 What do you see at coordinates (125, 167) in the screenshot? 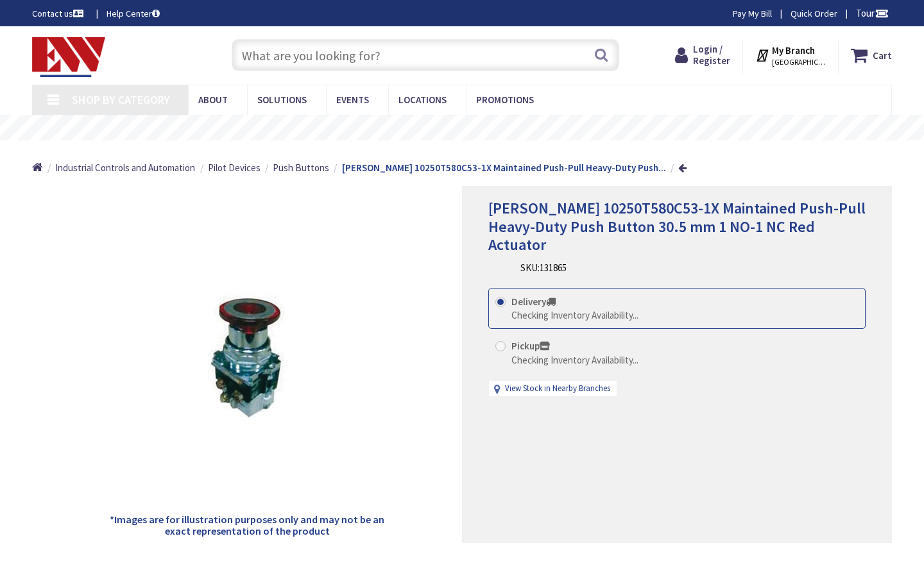
I see `span: Industrial Controls and Automation` at bounding box center [125, 167].